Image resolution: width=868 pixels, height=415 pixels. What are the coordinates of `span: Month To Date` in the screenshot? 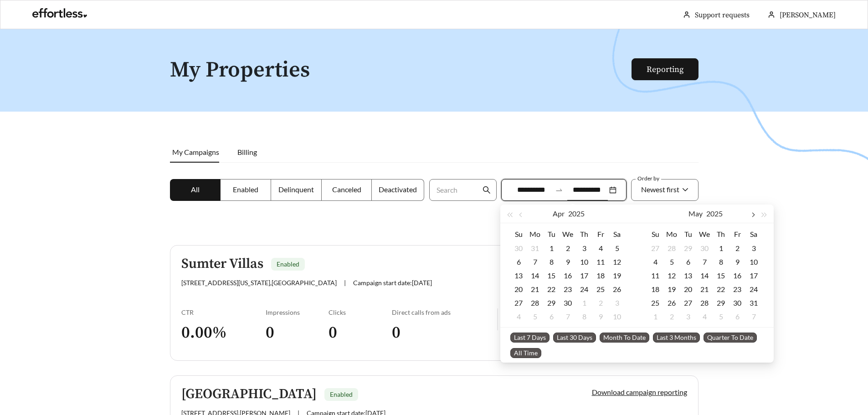 It's located at (624, 338).